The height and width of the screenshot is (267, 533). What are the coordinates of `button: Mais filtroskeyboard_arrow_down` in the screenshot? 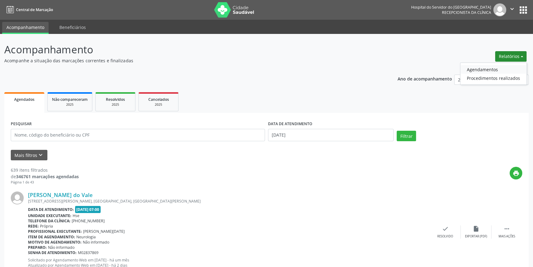 It's located at (29, 155).